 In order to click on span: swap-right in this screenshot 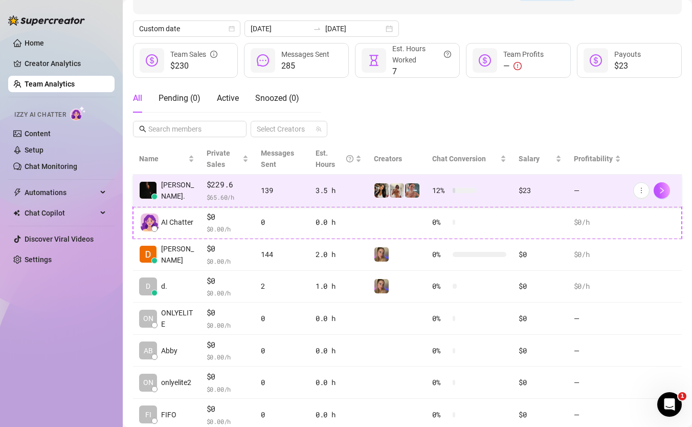, I will do `click(317, 29)`.